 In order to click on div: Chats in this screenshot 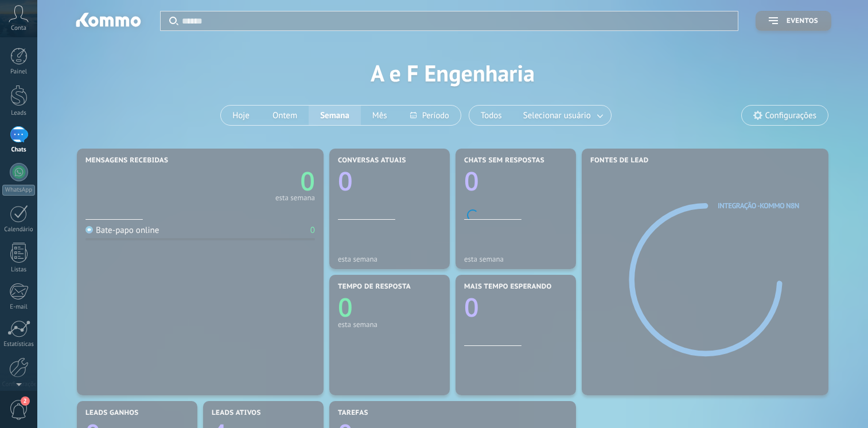, I will do `click(19, 150)`.